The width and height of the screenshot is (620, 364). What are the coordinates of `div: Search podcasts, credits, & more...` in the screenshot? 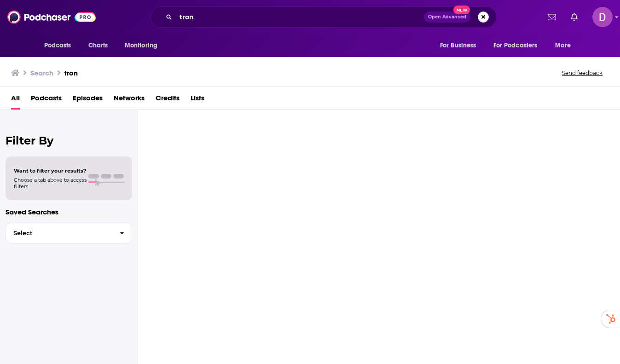 It's located at (324, 17).